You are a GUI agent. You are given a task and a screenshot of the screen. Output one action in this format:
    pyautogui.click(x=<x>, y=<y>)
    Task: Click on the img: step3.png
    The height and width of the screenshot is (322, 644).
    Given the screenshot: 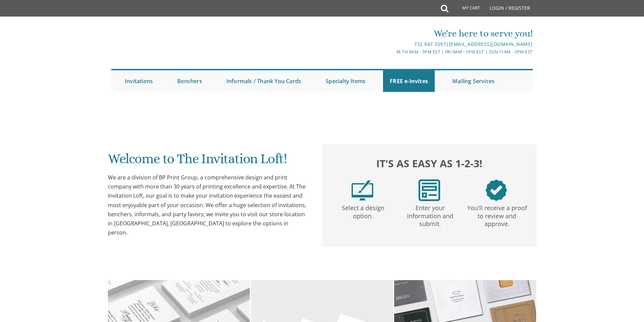 What is the action you would take?
    pyautogui.click(x=496, y=190)
    